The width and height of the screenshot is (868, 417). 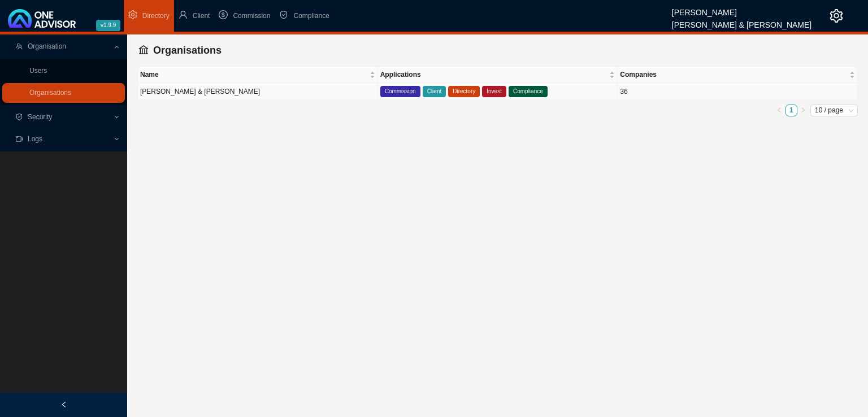 I want to click on li: Next Page, so click(x=802, y=110).